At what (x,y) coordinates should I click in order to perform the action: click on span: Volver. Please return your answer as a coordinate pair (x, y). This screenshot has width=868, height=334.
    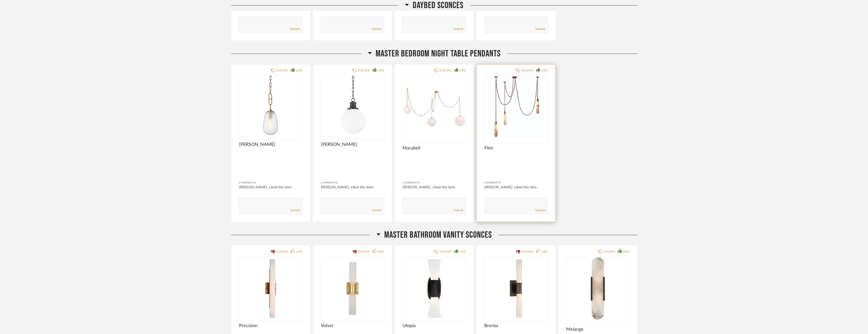
    Looking at the image, I should click on (352, 326).